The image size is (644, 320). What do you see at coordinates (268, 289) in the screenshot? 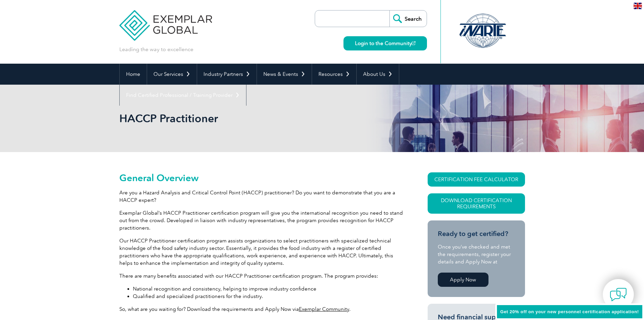
I see `li: National recognition and consistency, helping to improve industry confidence` at bounding box center [268, 289].